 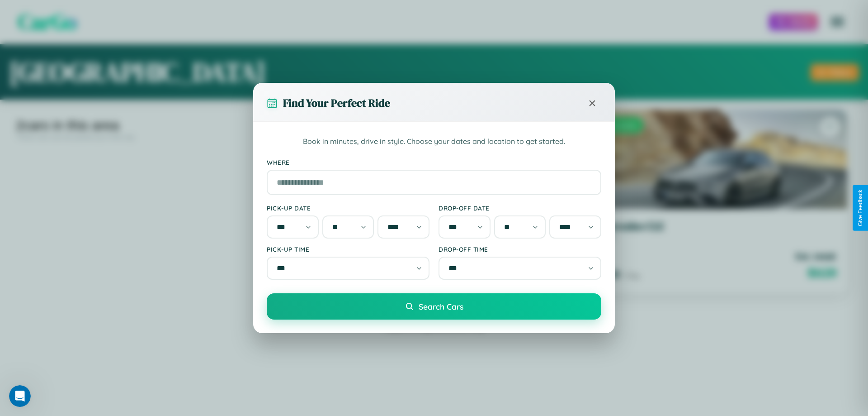 I want to click on label: Drop-off Time, so click(x=520, y=249).